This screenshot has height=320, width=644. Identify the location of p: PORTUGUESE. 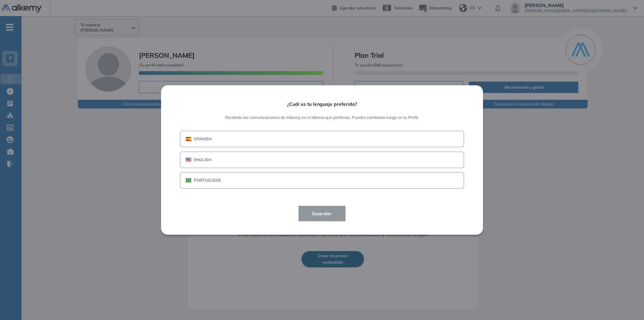
(207, 181).